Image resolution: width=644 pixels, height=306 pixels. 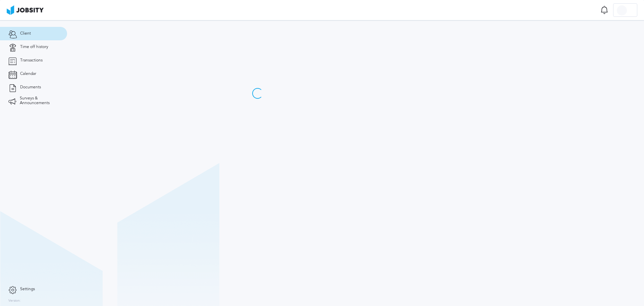 I want to click on span: Surveys & Announcements, so click(x=39, y=101).